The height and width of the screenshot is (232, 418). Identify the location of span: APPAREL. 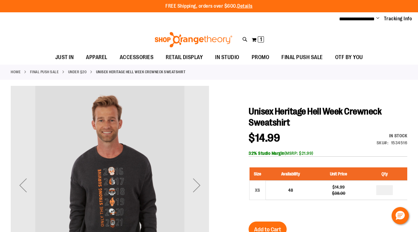
(97, 57).